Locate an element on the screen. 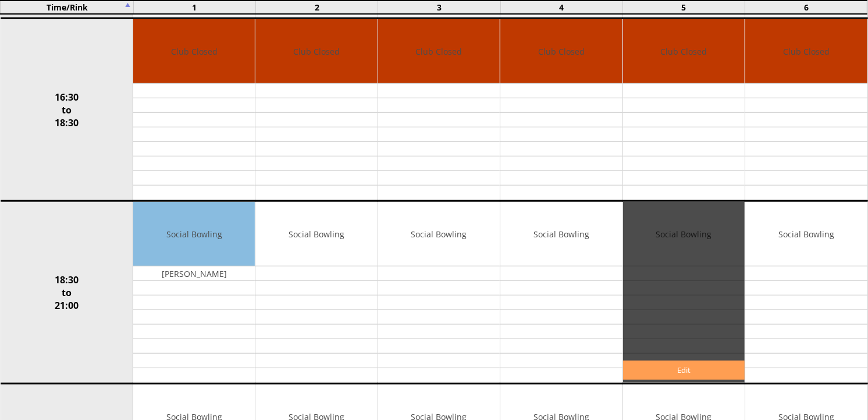  td: 3 is located at coordinates (439, 7).